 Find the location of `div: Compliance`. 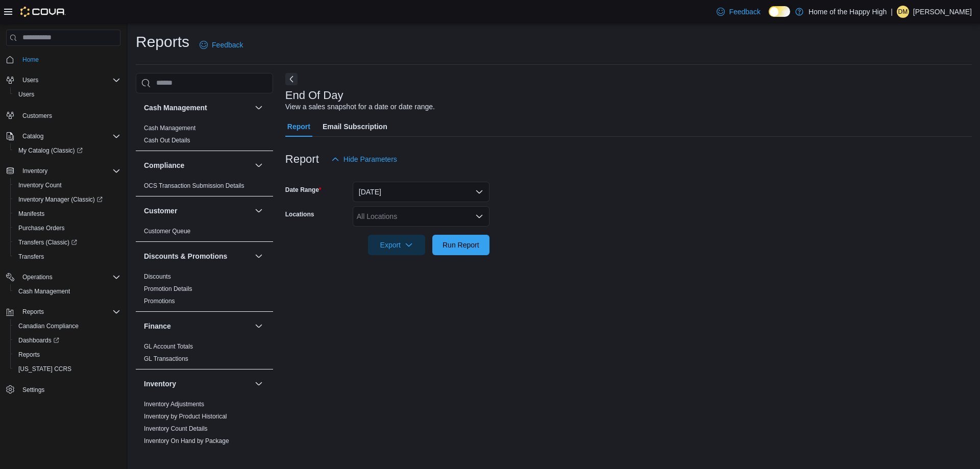

div: Compliance is located at coordinates (204, 188).